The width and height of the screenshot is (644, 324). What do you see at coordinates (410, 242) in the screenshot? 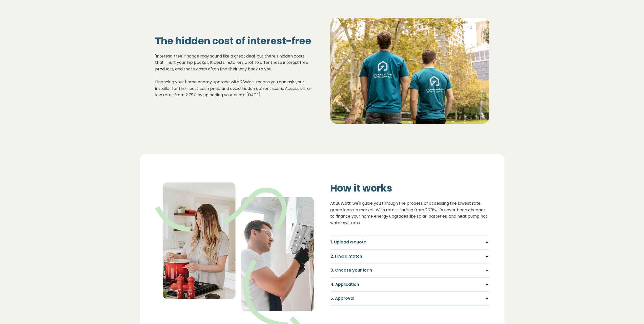
I see `h5: 1. Upload a quote` at bounding box center [410, 242].